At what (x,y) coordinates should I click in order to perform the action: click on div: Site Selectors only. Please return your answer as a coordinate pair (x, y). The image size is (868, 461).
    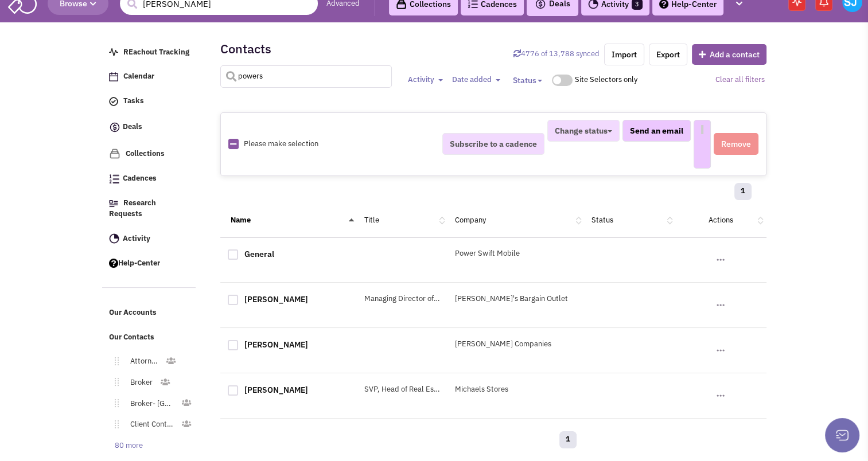
    Looking at the image, I should click on (608, 80).